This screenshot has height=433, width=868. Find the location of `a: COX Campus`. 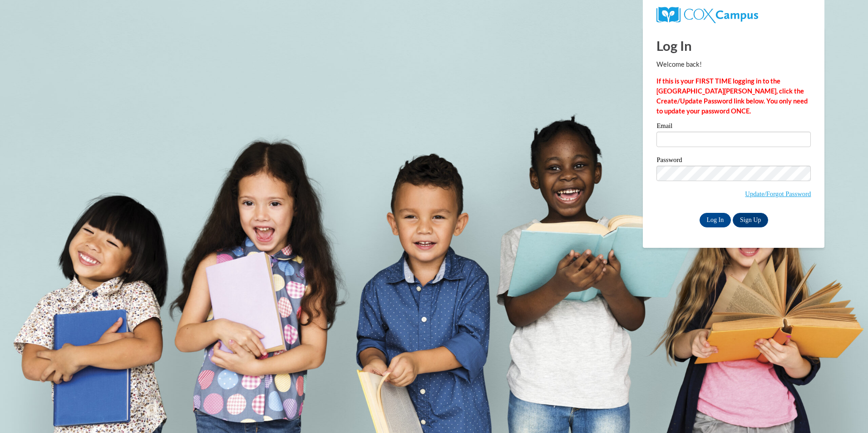

a: COX Campus is located at coordinates (707, 14).